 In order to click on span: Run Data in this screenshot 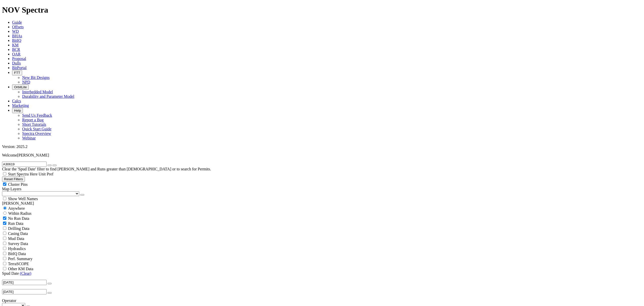, I will do `click(15, 223)`.